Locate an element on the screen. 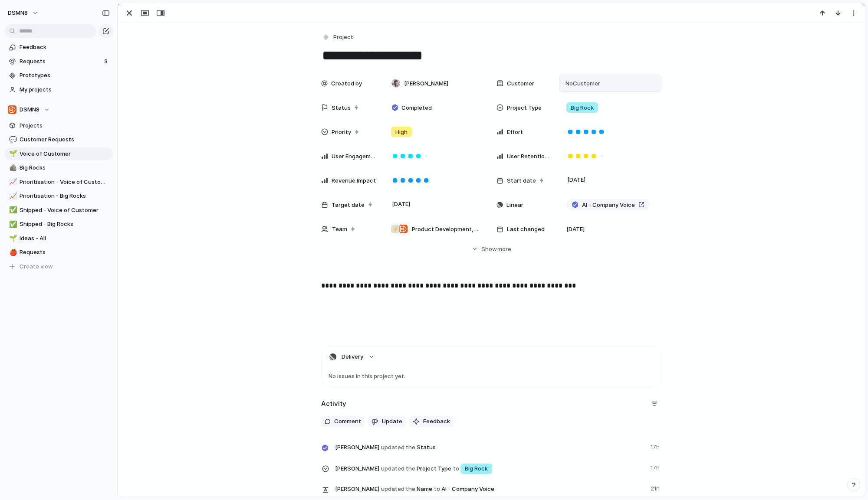 The image size is (868, 500). span: Projects is located at coordinates (64, 126).